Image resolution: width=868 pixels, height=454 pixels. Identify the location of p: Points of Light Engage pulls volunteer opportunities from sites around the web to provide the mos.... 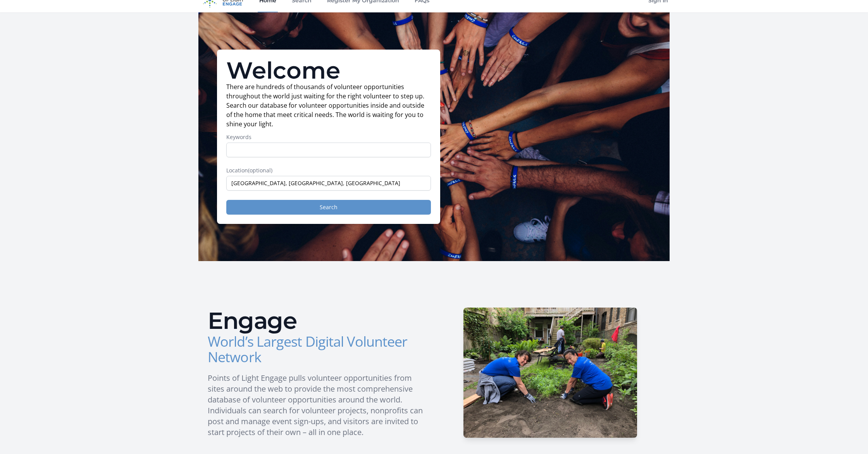
(318, 405).